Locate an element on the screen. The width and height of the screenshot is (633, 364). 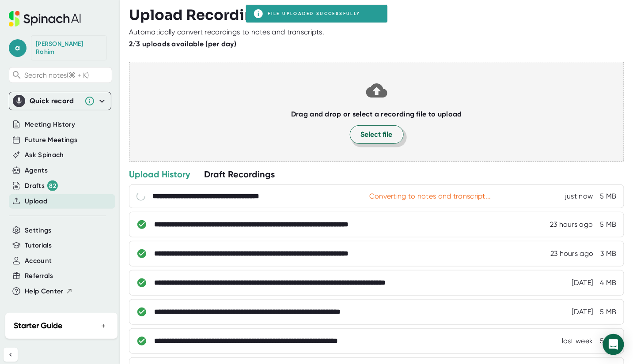
button: Upload is located at coordinates (36, 201).